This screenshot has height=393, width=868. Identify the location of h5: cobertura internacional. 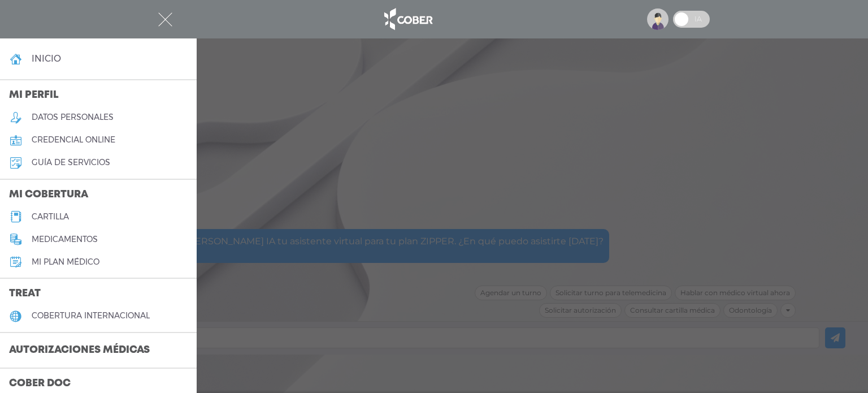
(91, 315).